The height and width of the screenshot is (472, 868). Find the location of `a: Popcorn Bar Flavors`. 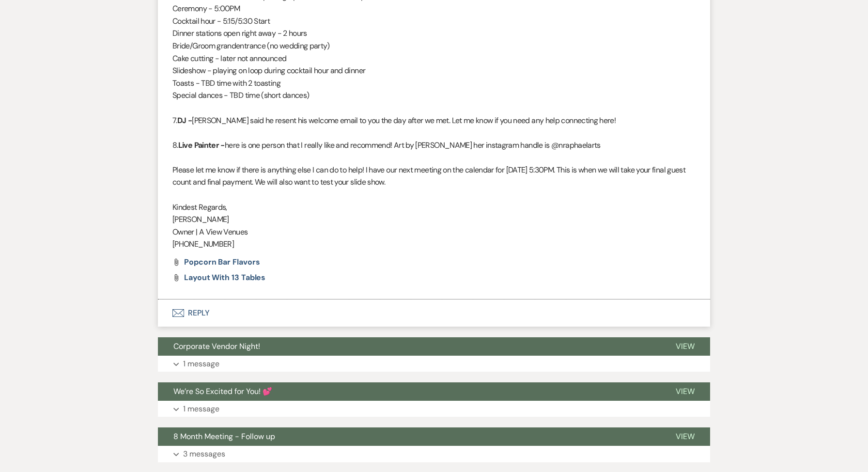

a: Popcorn Bar Flavors is located at coordinates (222, 262).